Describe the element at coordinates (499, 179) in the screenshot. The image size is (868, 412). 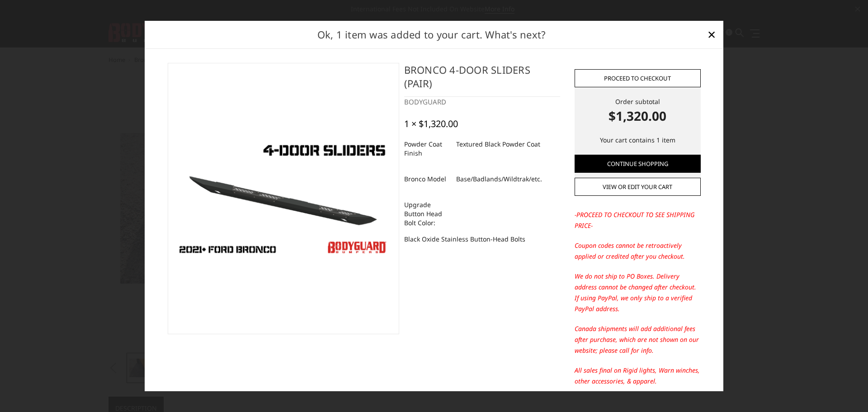
I see `dd: Base/Badlands/Wildtrak/etc.` at that location.